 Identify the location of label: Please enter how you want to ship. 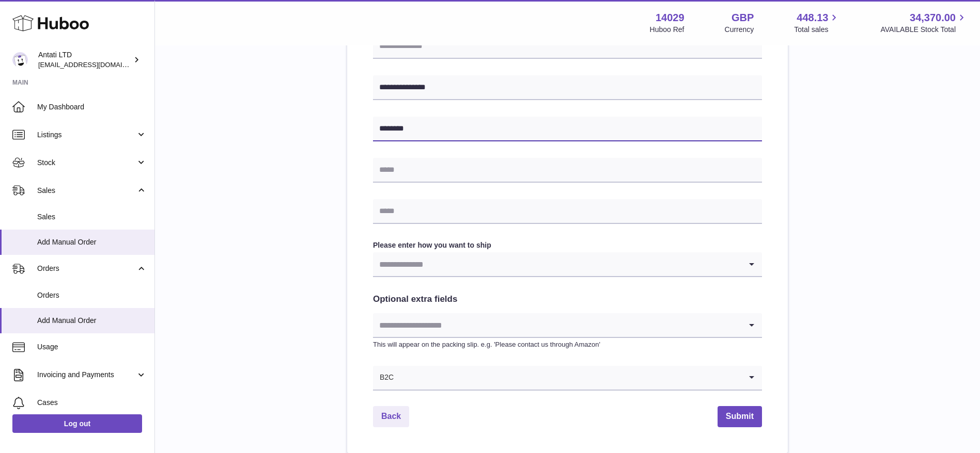
(567, 245).